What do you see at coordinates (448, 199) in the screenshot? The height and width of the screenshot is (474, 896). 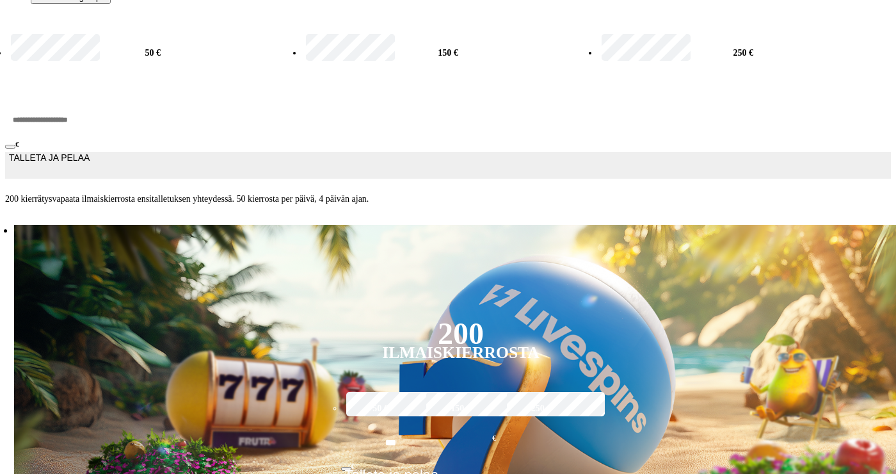 I see `span: 200 kierrätysvapaata ilmaiskierrosta ensitalletuksen yhteydessä. 50 kierrosta per päivä, 4 päivän...` at bounding box center [448, 199].